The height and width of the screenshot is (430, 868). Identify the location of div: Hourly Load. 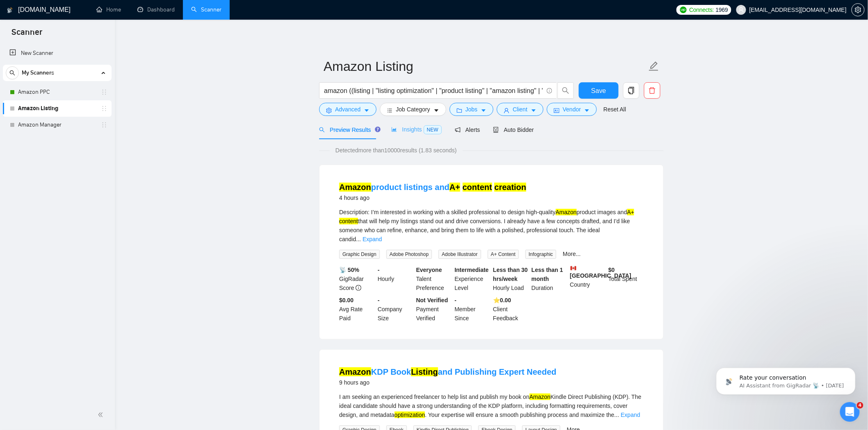
(511, 280).